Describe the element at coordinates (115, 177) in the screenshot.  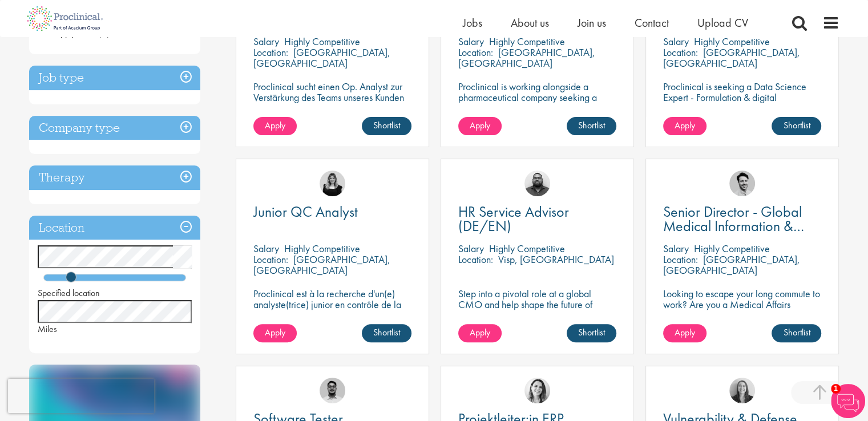
I see `div: Therapy` at that location.